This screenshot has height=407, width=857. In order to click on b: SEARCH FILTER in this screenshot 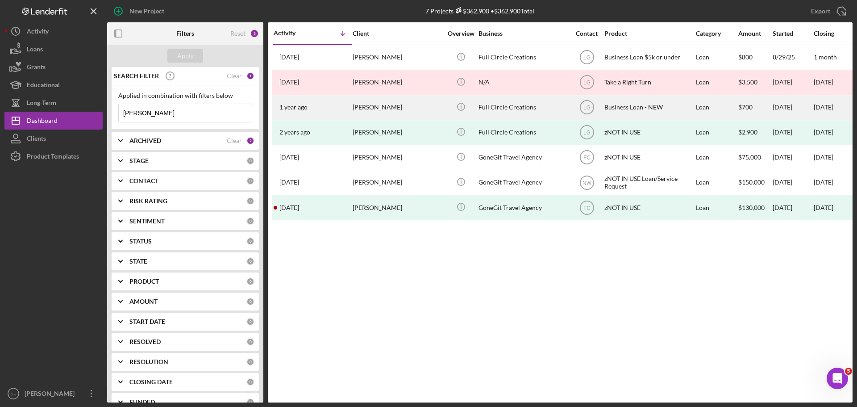, I will do `click(136, 76)`.